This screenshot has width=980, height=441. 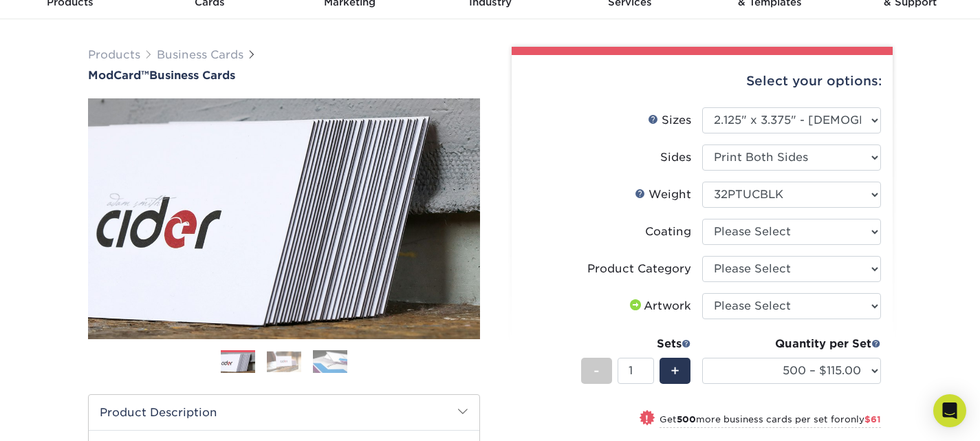 What do you see at coordinates (872, 419) in the screenshot?
I see `span: $61` at bounding box center [872, 419].